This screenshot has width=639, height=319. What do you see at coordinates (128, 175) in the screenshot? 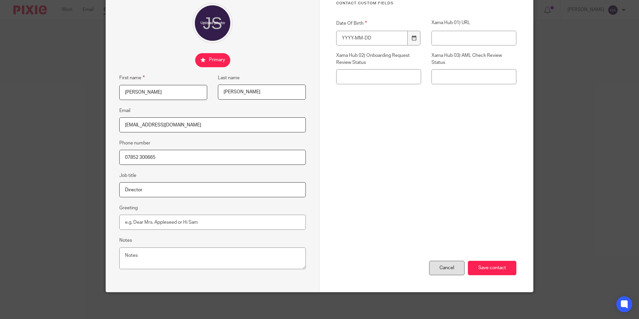
I see `label: Job title` at bounding box center [128, 175].